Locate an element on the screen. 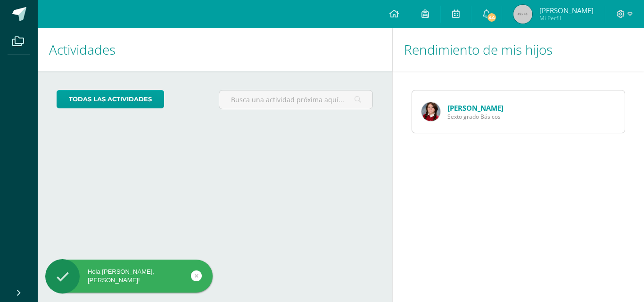 This screenshot has width=644, height=302. a: todas las Actividades is located at coordinates (110, 99).